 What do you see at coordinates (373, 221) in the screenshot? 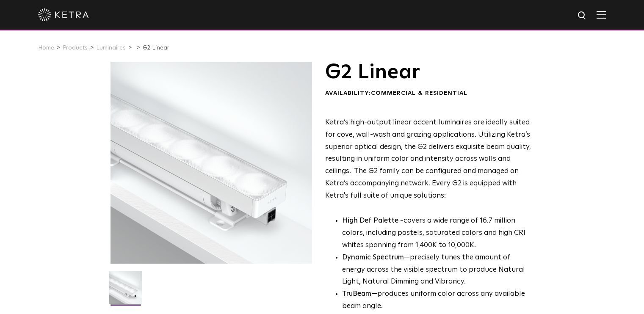
I see `strong: High Def Palette -` at bounding box center [373, 221].